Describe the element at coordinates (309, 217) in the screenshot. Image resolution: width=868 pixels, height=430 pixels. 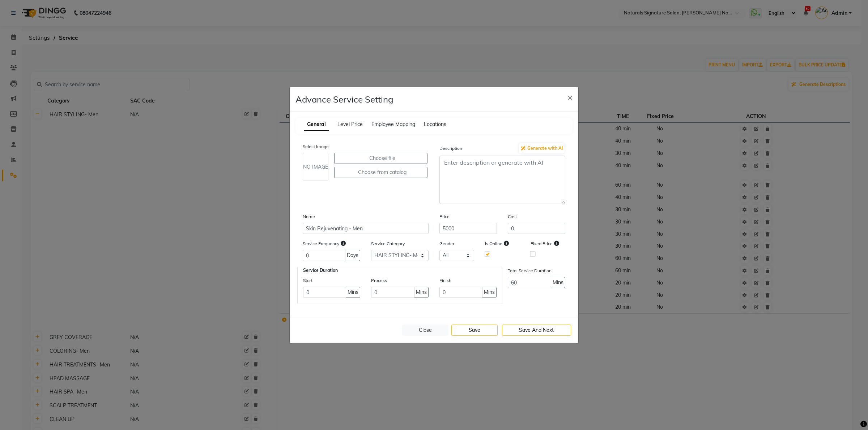
I see `label: Name` at that location.